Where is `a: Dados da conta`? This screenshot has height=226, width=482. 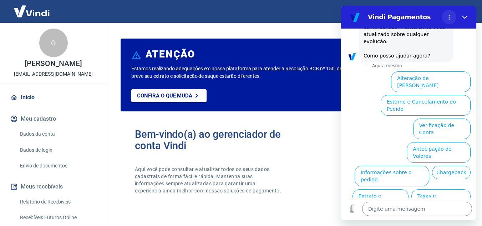
a: Dados da conta is located at coordinates (57, 134).